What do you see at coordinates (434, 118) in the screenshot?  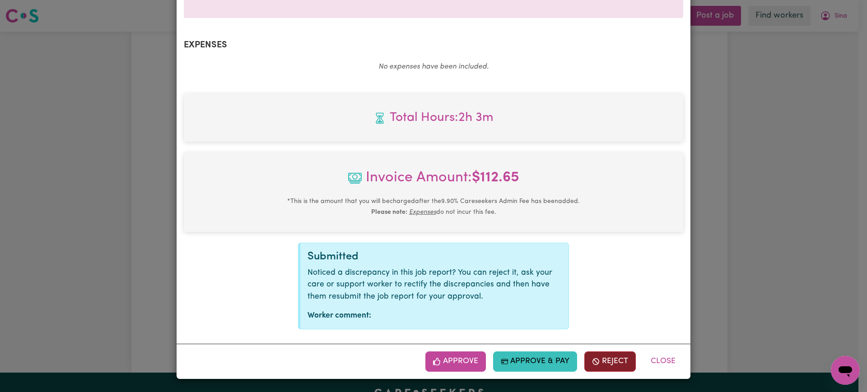 I see `span: Total hours worked: 2 hours 3 minutes` at bounding box center [434, 118].